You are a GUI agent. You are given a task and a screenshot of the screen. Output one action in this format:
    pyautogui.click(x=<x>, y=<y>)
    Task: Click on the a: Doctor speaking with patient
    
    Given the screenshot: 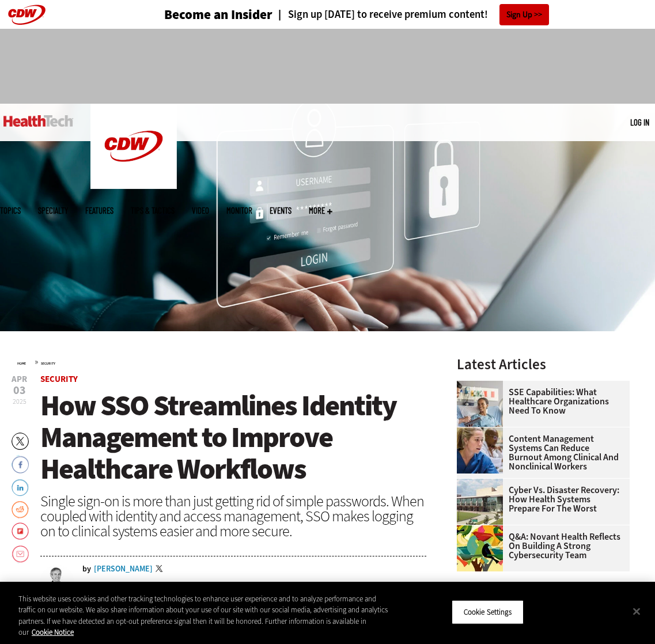 What is the action you would take?
    pyautogui.click(x=483, y=386)
    